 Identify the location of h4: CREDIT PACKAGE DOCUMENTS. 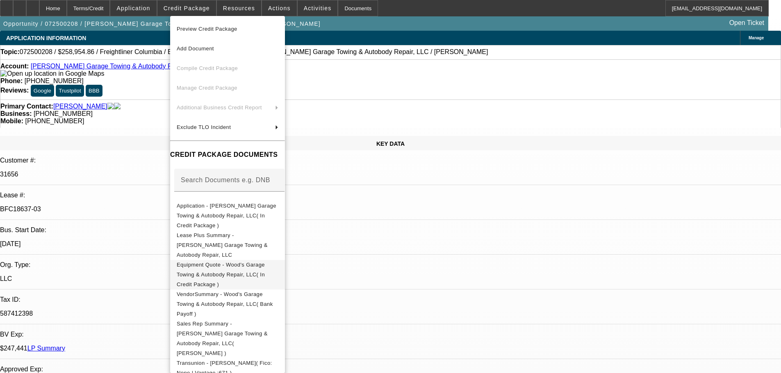
(227, 155).